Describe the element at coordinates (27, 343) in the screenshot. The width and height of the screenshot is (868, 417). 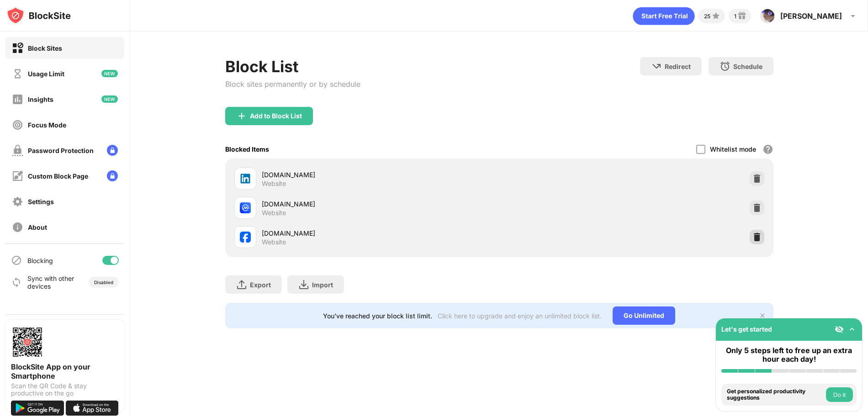
I see `img: options-page-qr-code.png` at that location.